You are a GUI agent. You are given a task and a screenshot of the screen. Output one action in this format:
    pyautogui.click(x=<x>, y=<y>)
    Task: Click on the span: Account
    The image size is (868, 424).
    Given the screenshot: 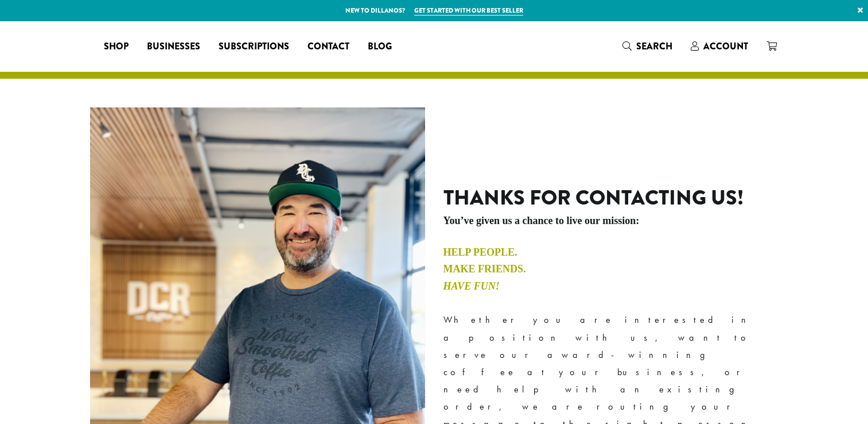 What is the action you would take?
    pyautogui.click(x=726, y=46)
    